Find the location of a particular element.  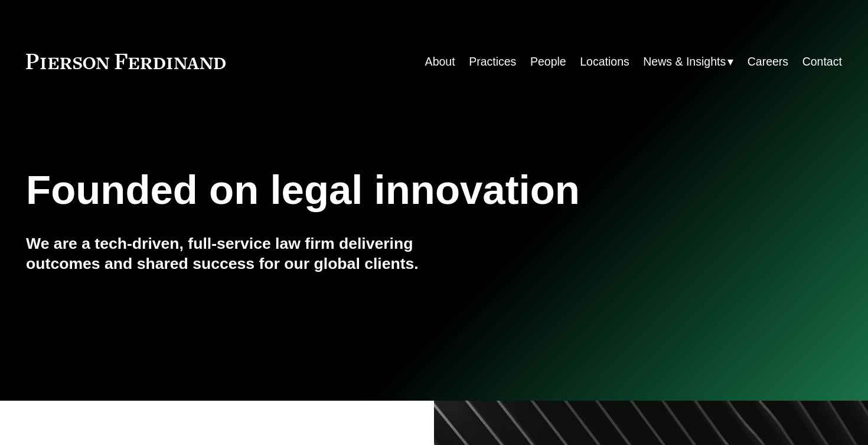

a: folder dropdown is located at coordinates (688, 61).